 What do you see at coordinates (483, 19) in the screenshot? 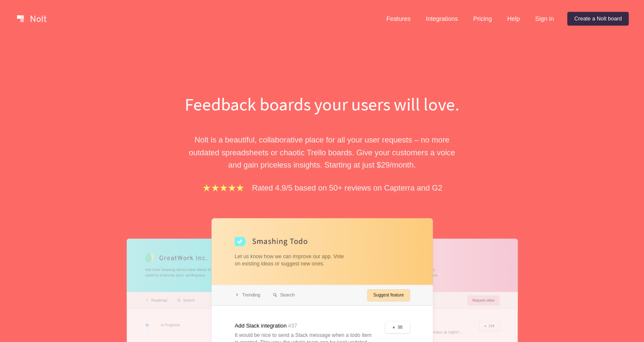
I see `a: Pricing` at bounding box center [483, 19].